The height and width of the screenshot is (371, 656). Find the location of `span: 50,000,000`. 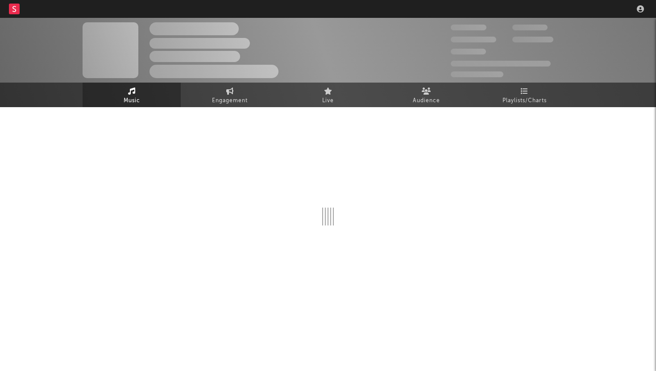

span: 50,000,000 is located at coordinates (474, 39).